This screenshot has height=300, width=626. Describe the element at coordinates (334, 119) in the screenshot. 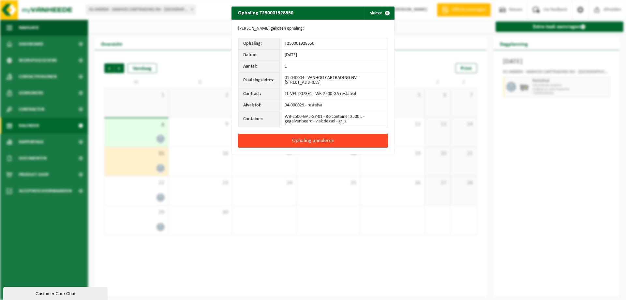

I see `td: WB-2500-GAL-GY-01 - Rolcontainer 2500 L - gegalvaniseerd - vlak deksel - grijs` at that location.